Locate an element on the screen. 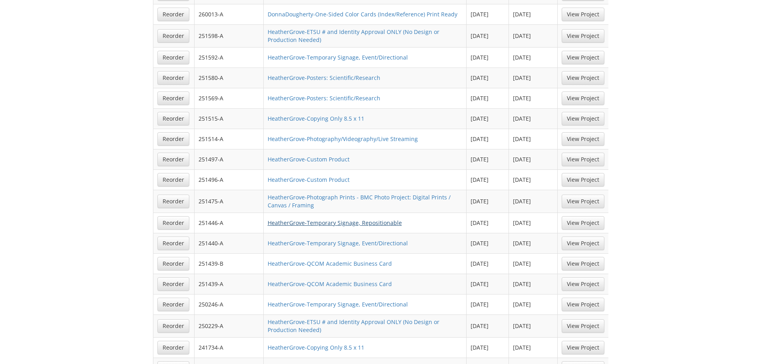 This screenshot has width=761, height=364. td: 250246-A is located at coordinates (229, 304).